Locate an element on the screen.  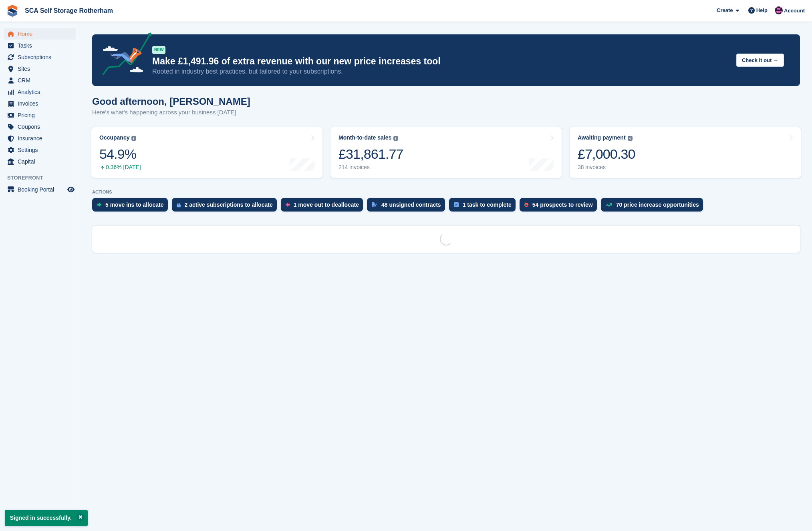
span: Invoices is located at coordinates (42, 104).